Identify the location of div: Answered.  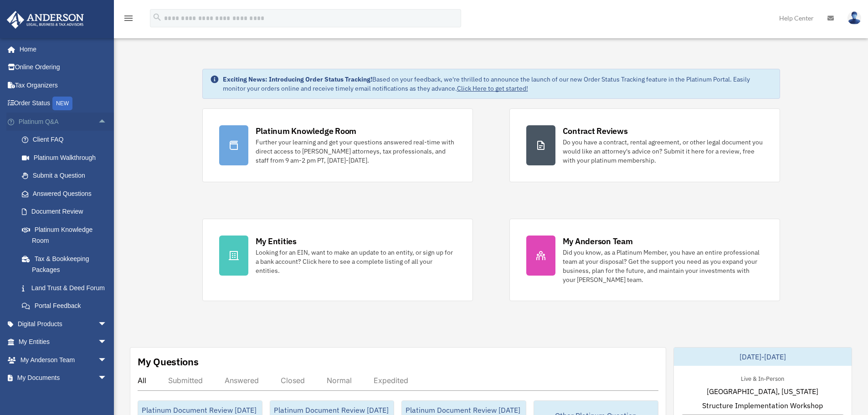
(241, 380).